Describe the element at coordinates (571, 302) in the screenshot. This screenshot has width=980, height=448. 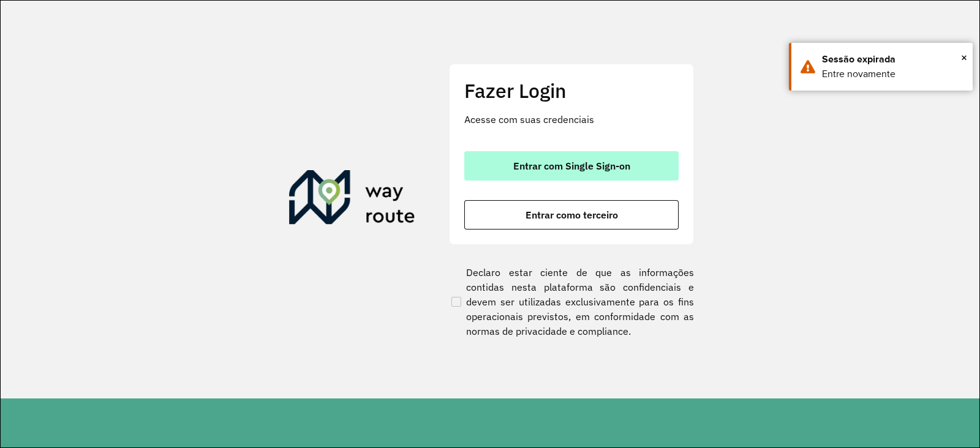
I see `label: Declaro estar ciente de que as informações contidas nesta plataforma são confidenciais e devem se...` at that location.